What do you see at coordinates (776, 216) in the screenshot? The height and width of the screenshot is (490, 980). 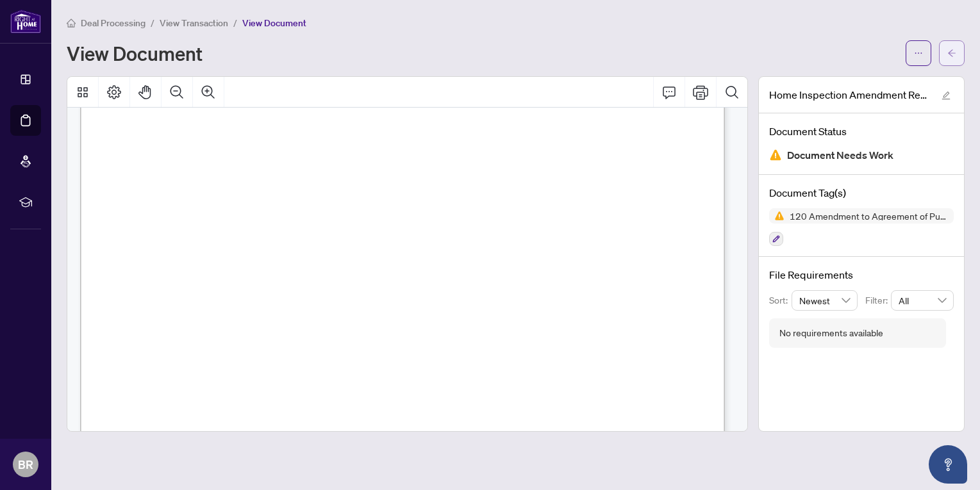 I see `img: Status Icon` at bounding box center [776, 216].